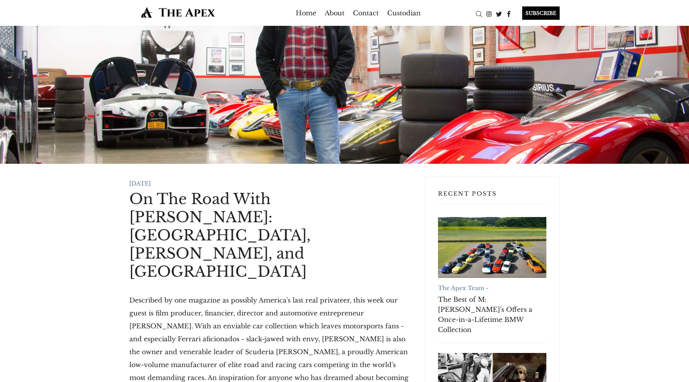 This screenshot has height=382, width=689. I want to click on a: The Best of M: RM Sotheby's Offers a Once-in-a-Lifetime BMW Collection, so click(492, 247).